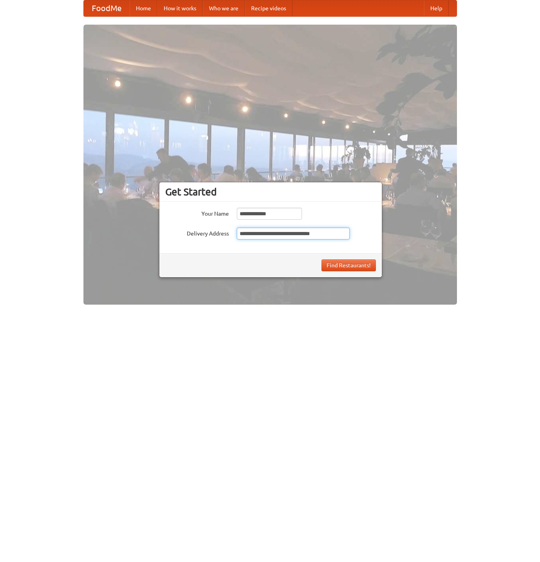  Describe the element at coordinates (106, 8) in the screenshot. I see `a: FoodMe` at that location.